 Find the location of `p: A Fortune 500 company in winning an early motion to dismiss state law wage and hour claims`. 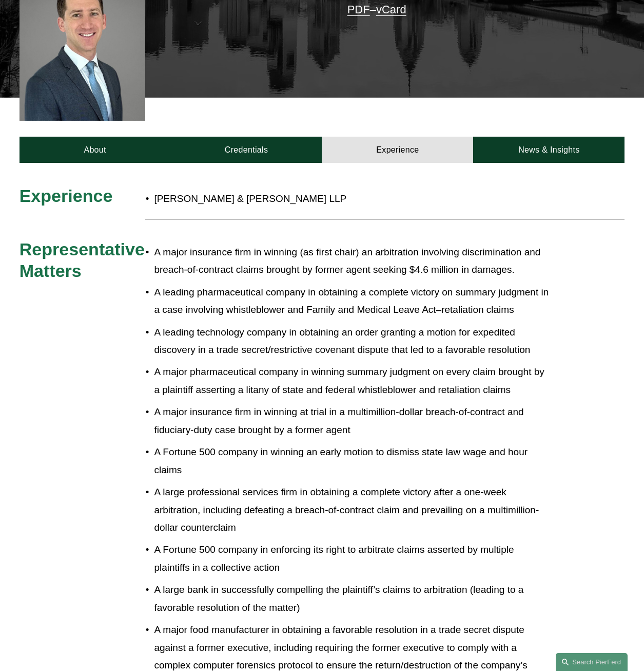

p: A Fortune 500 company in winning an early motion to dismiss state law wage and hour claims is located at coordinates (352, 461).